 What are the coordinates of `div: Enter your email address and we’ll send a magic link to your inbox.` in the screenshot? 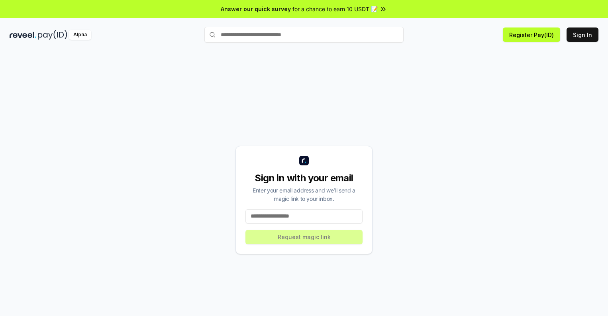 It's located at (304, 195).